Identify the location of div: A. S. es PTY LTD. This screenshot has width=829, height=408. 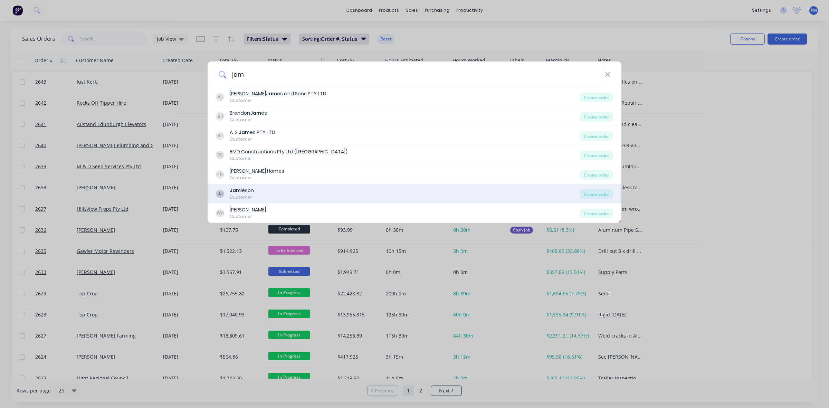
(252, 132).